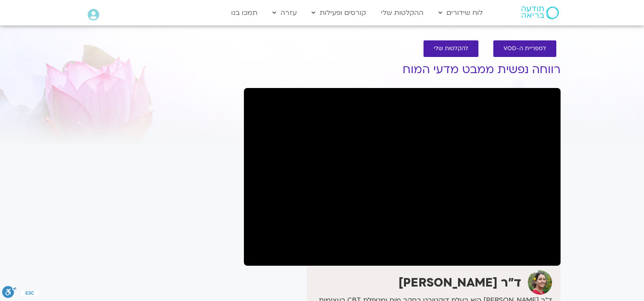  I want to click on a: לוח שידורים, so click(460, 13).